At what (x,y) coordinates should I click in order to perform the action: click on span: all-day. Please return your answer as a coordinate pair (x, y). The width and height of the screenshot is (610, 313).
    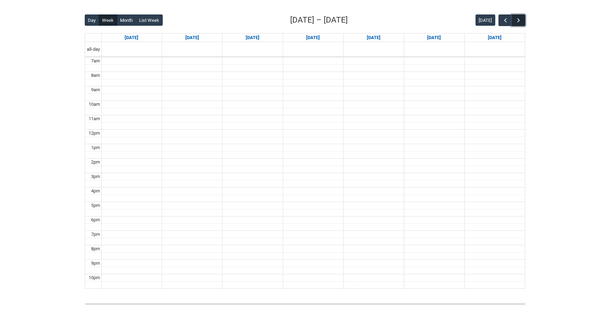
    Looking at the image, I should click on (93, 49).